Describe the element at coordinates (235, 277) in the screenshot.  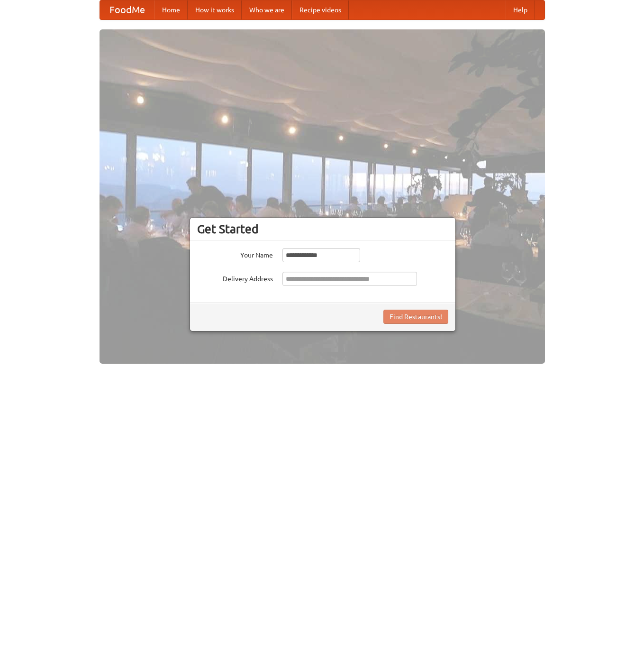
I see `label: Delivery Address` at that location.